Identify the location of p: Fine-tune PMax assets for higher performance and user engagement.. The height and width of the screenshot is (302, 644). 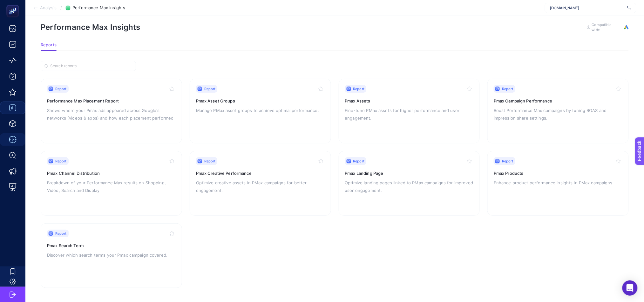
(409, 114).